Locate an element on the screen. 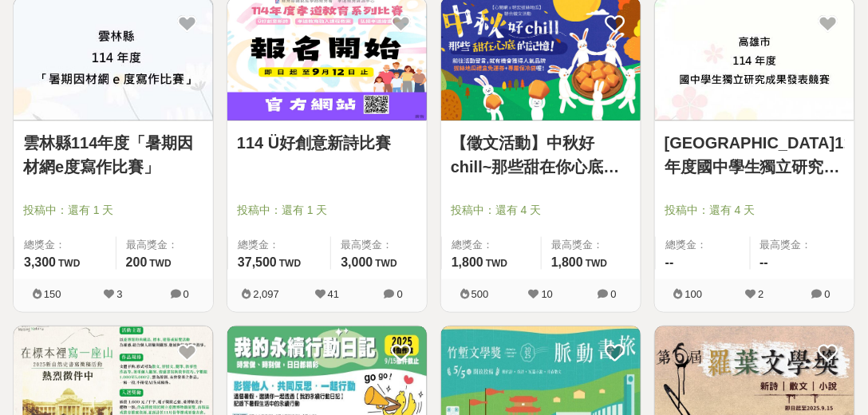  span: 150 is located at coordinates (52, 294).